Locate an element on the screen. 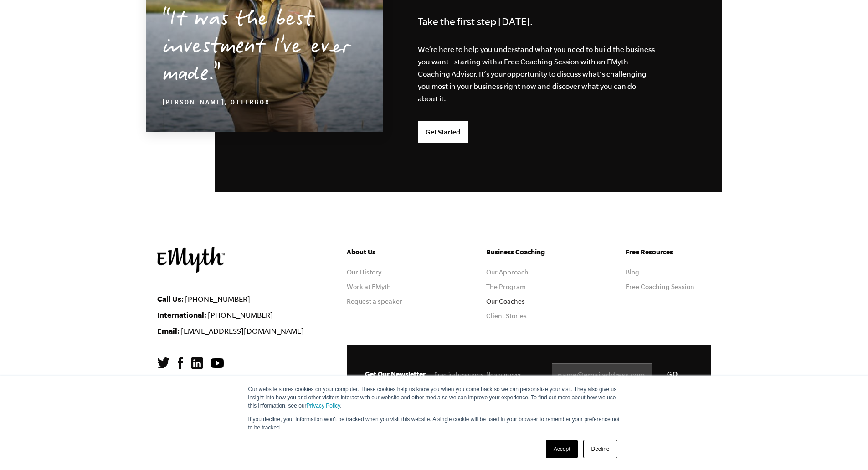 The image size is (868, 470). a: Blog is located at coordinates (633, 272).